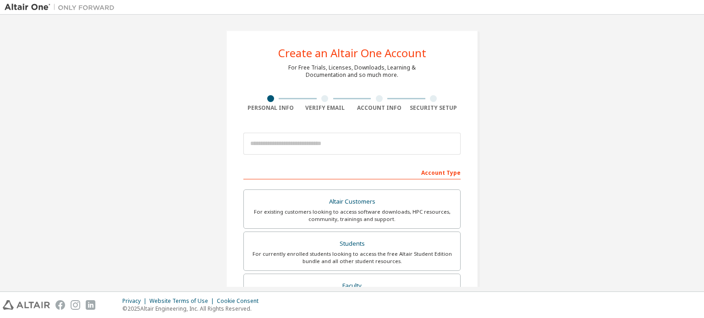  What do you see at coordinates (352, 202) in the screenshot?
I see `div: Altair Customers` at bounding box center [352, 202].